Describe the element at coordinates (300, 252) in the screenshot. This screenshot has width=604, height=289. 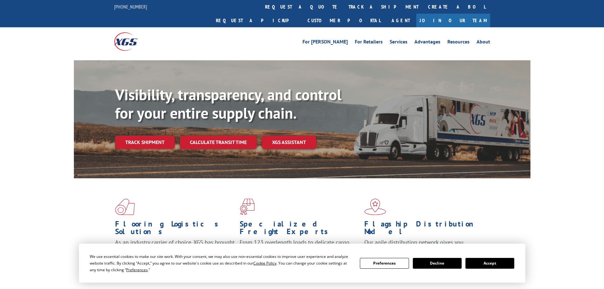
I see `p: From 123 overlength loads to delicate cargo, our experienced staff knows the best way to move you...` at that location.